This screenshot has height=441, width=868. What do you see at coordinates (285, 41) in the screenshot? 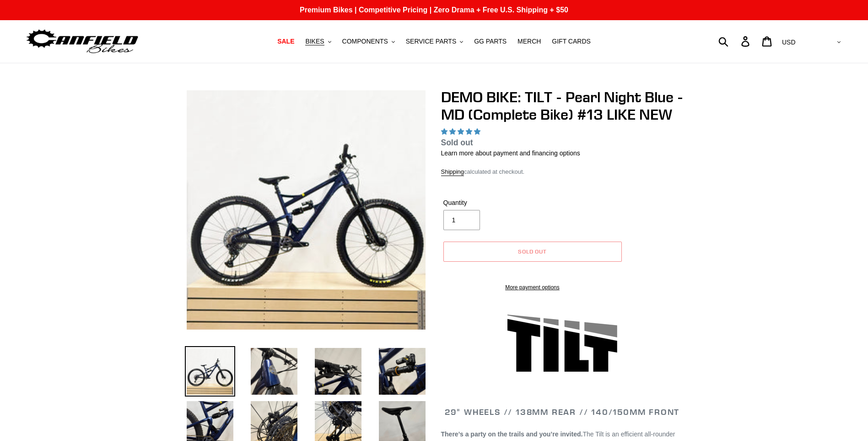
I see `span: SALE` at bounding box center [285, 41].